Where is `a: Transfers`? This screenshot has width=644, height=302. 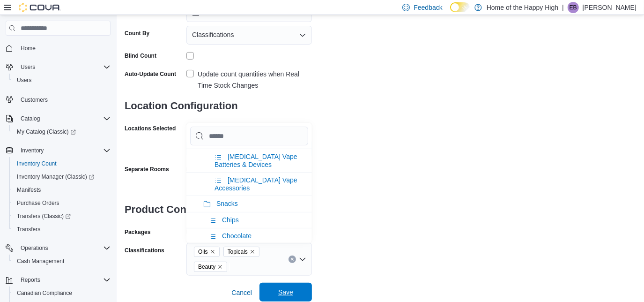
a: Transfers is located at coordinates (29, 229).